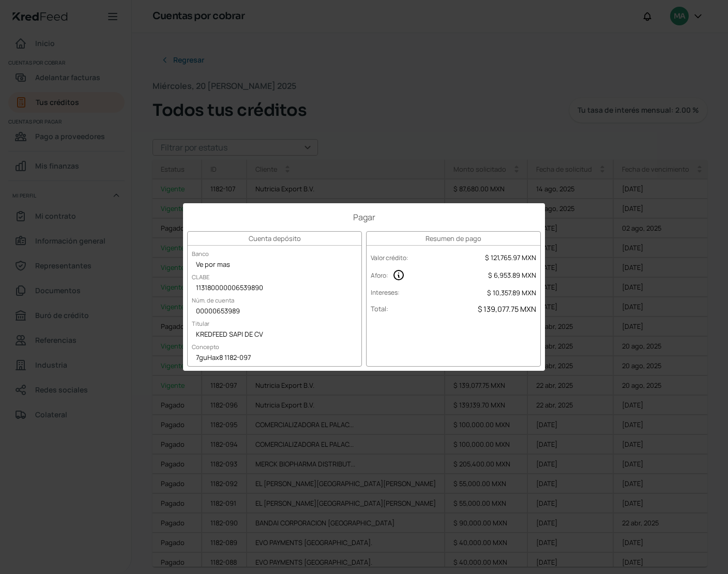 The width and height of the screenshot is (728, 574). What do you see at coordinates (213, 300) in the screenshot?
I see `label: Núm. de cuenta` at bounding box center [213, 300].